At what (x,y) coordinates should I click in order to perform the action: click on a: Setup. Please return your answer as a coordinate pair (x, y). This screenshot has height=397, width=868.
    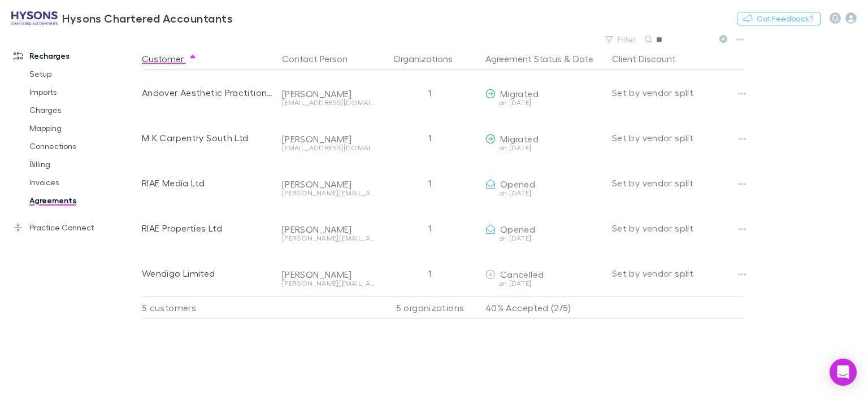
    Looking at the image, I should click on (83, 74).